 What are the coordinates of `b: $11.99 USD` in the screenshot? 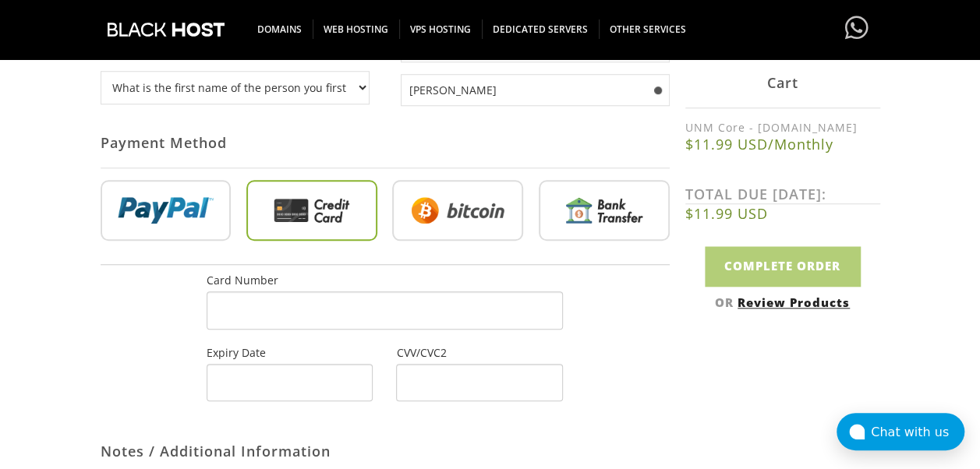 It's located at (783, 214).